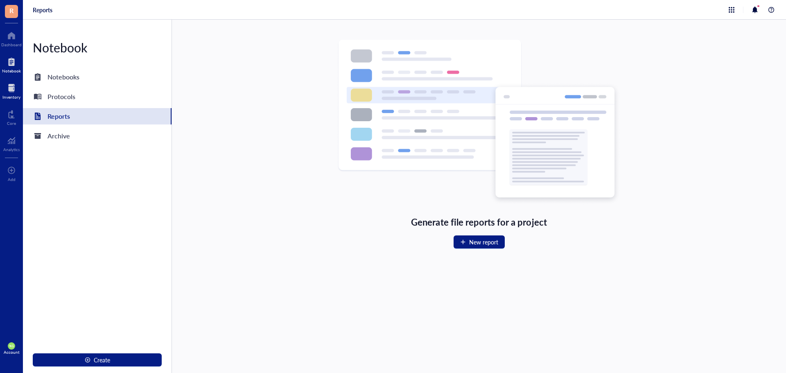  Describe the element at coordinates (11, 143) in the screenshot. I see `a: Analytics` at that location.